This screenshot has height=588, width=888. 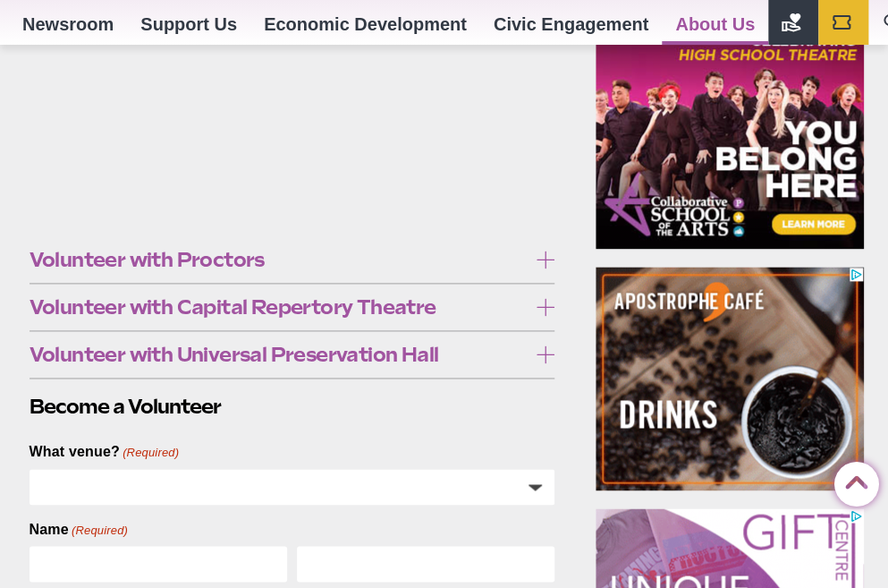 What do you see at coordinates (278, 259) in the screenshot?
I see `span: Volunteer with Proctors` at bounding box center [278, 259].